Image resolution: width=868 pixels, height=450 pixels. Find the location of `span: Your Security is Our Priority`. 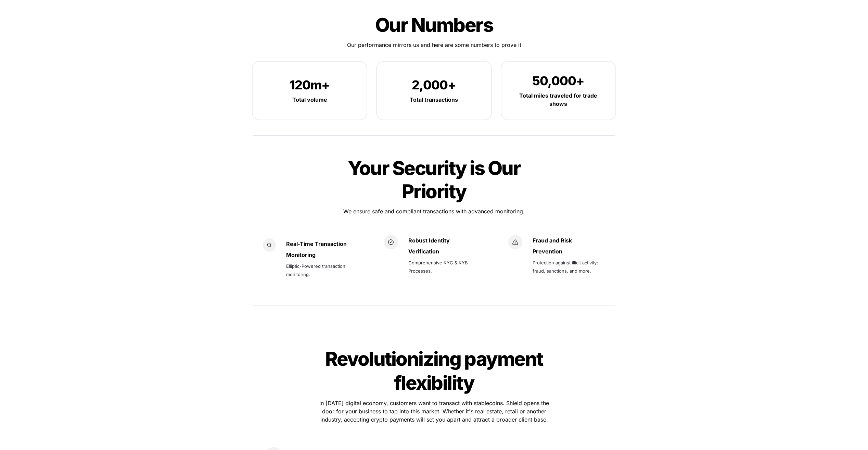

span: Your Security is Our Priority is located at coordinates (436, 180).